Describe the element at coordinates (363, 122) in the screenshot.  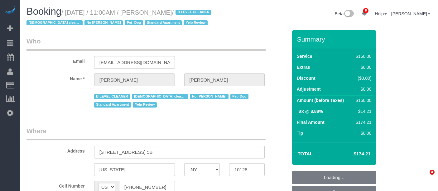
I see `div: $174.21` at that location.